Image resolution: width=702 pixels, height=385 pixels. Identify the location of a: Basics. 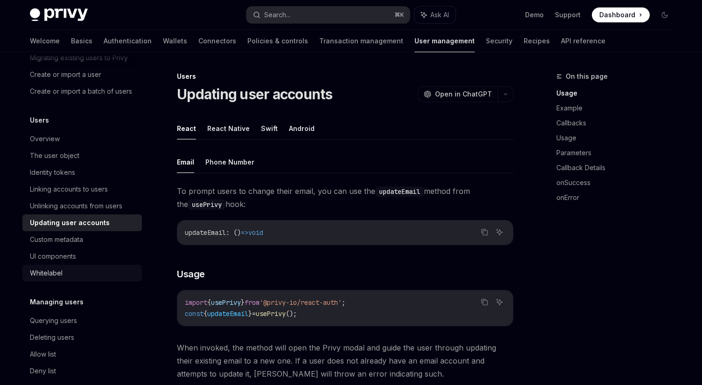
(82, 41).